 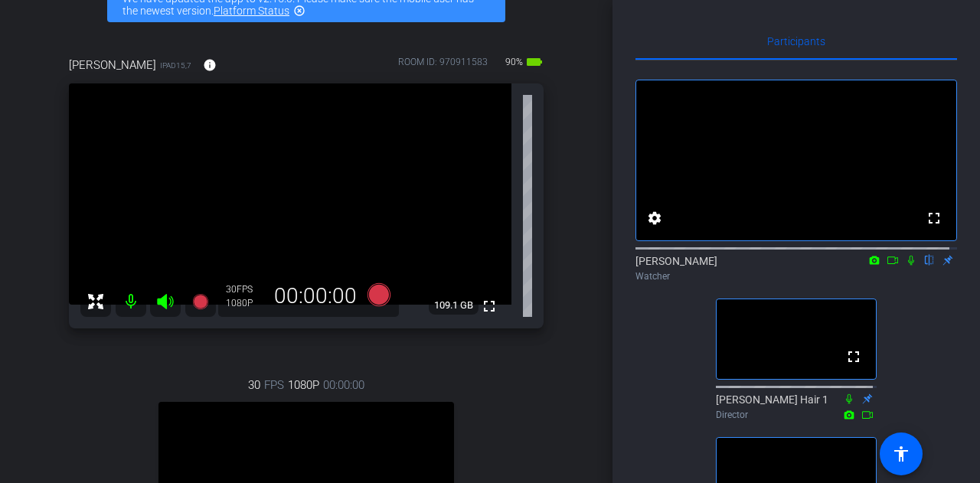 I want to click on mat-icon: info, so click(x=210, y=65).